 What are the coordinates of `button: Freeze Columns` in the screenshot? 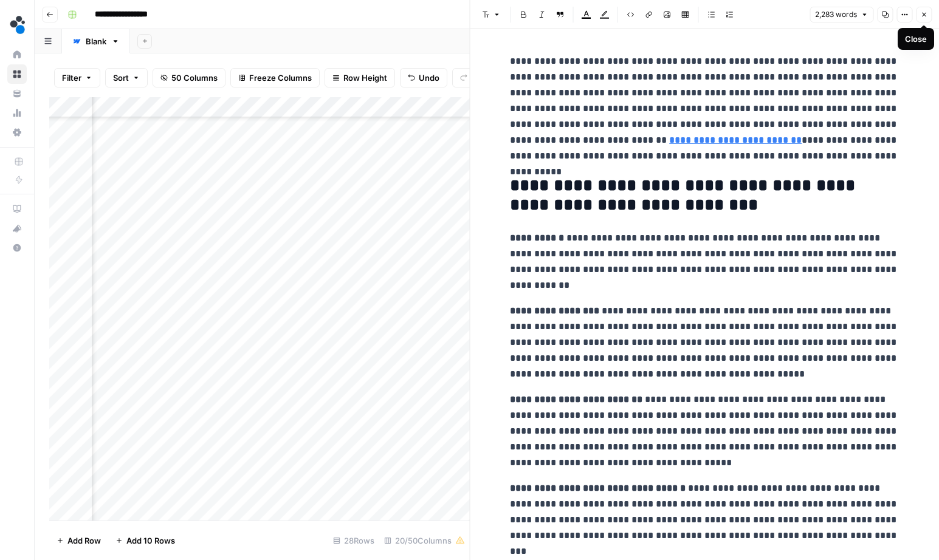 It's located at (275, 78).